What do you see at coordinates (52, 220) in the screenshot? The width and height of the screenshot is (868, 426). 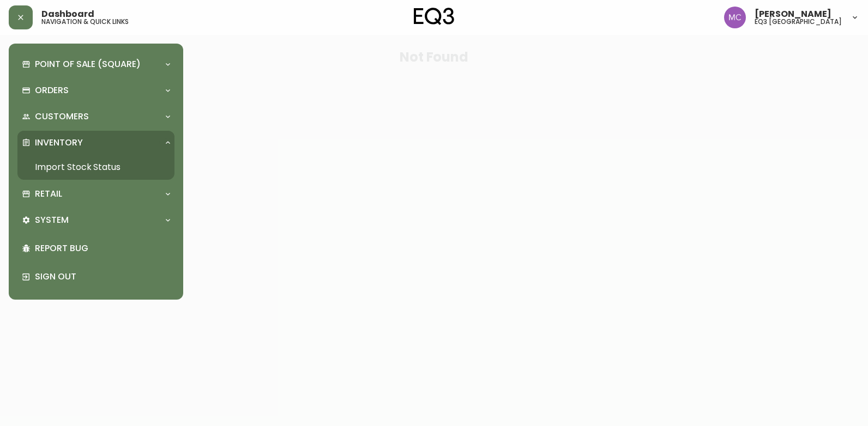 I see `p: System` at bounding box center [52, 220].